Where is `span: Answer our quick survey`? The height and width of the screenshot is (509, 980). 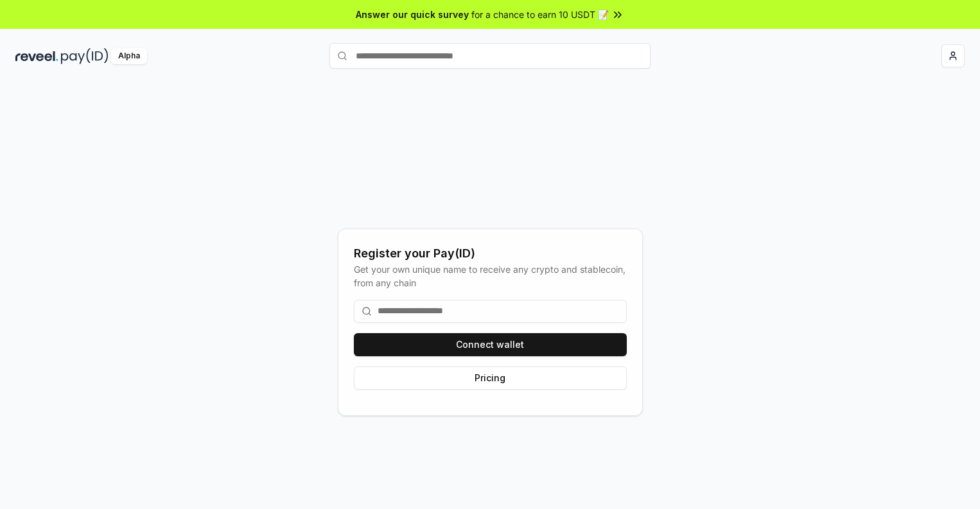 span: Answer our quick survey is located at coordinates (412, 14).